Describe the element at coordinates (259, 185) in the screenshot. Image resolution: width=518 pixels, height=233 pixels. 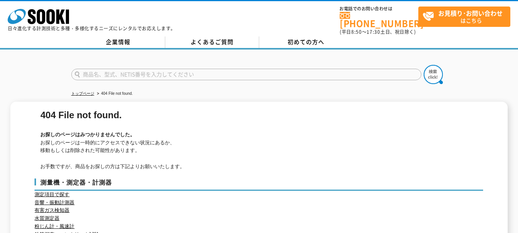
I see `h3: 測量機・測定器・計測器` at that location.